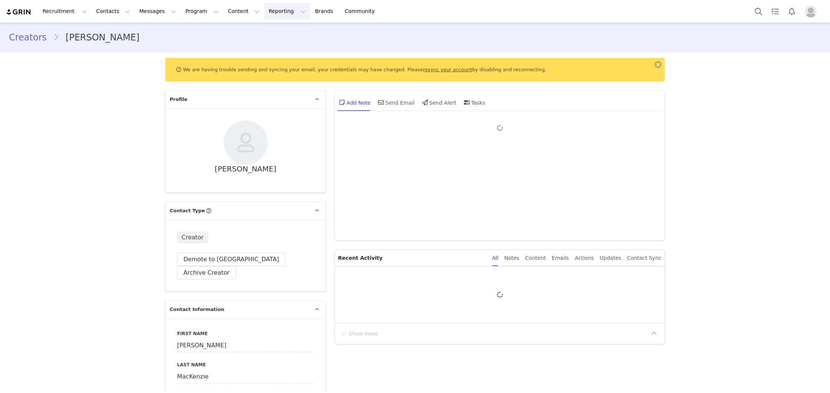 The width and height of the screenshot is (830, 393). Describe the element at coordinates (325, 11) in the screenshot. I see `a: Brands` at that location.